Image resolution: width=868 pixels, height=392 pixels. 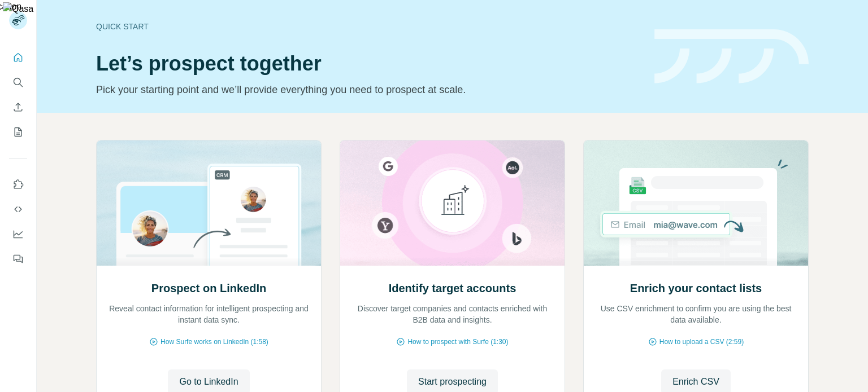 What do you see at coordinates (695, 288) in the screenshot?
I see `h2: Enrich your contact lists` at bounding box center [695, 288].